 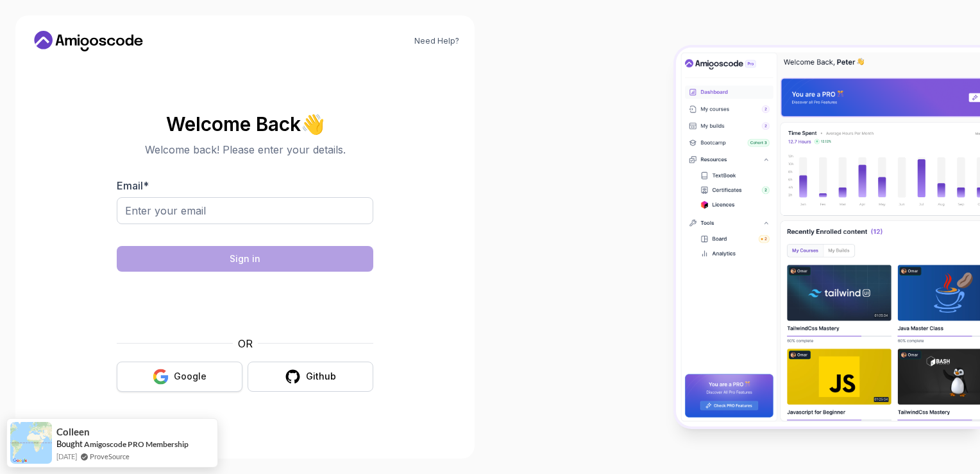 I want to click on span: Colleen, so click(x=73, y=431).